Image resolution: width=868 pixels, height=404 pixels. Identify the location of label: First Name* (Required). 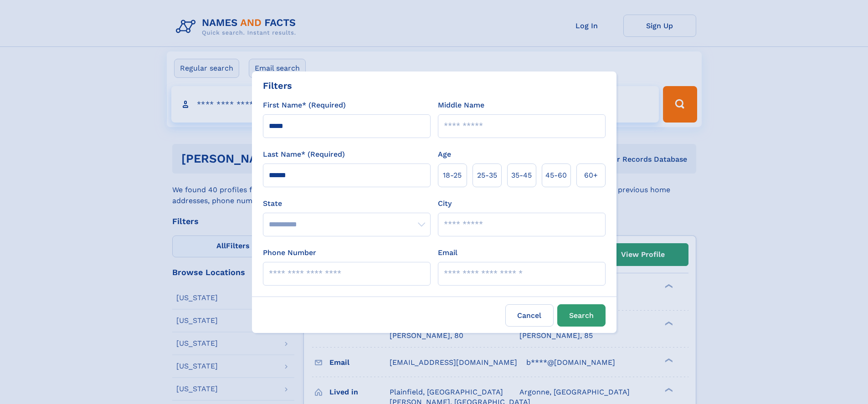
(304, 105).